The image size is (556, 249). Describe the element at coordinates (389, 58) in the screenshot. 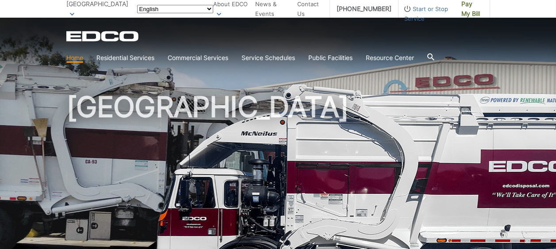

I see `a: Resource Center` at that location.